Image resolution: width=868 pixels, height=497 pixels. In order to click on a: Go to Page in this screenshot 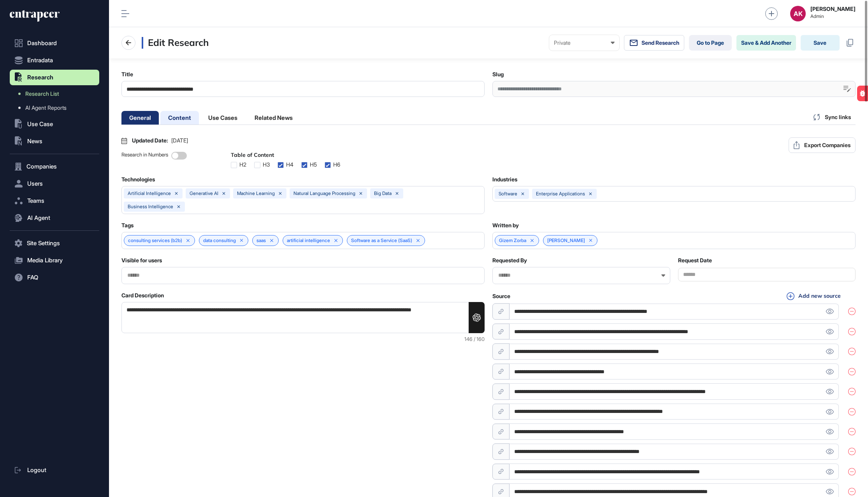, I will do `click(710, 43)`.